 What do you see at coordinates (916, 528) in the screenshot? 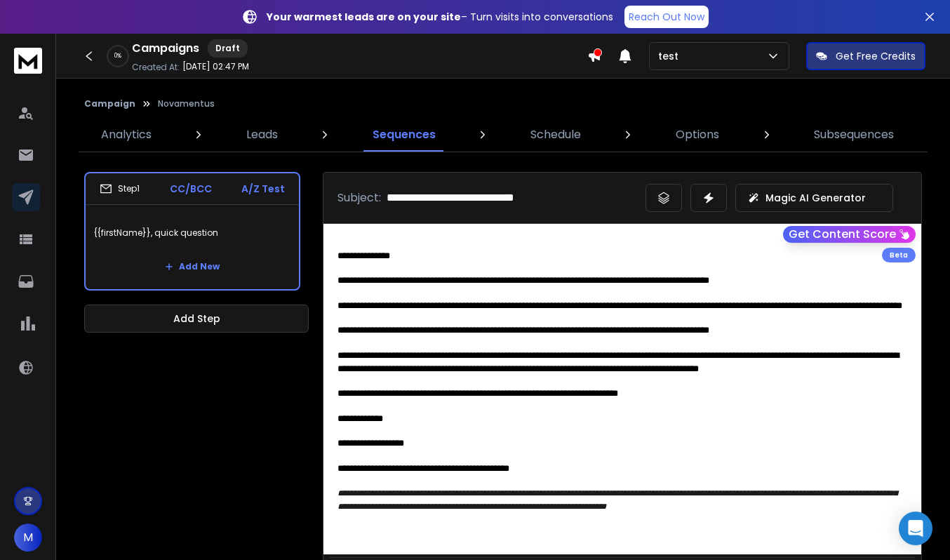
I see `div: Open Intercom Messenger` at bounding box center [916, 528].